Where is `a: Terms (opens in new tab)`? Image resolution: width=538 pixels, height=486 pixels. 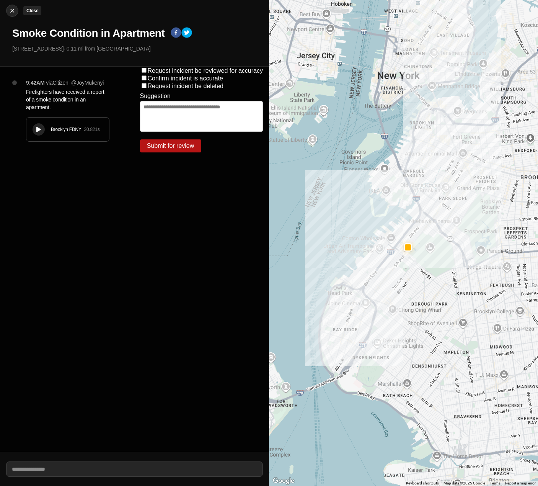
a: Terms (opens in new tab) is located at coordinates (496, 483).